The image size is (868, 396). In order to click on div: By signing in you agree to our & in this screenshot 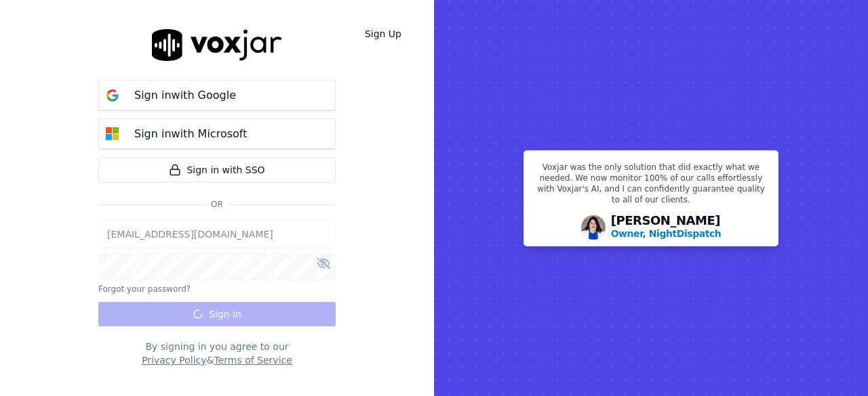, I will do `click(217, 354)`.